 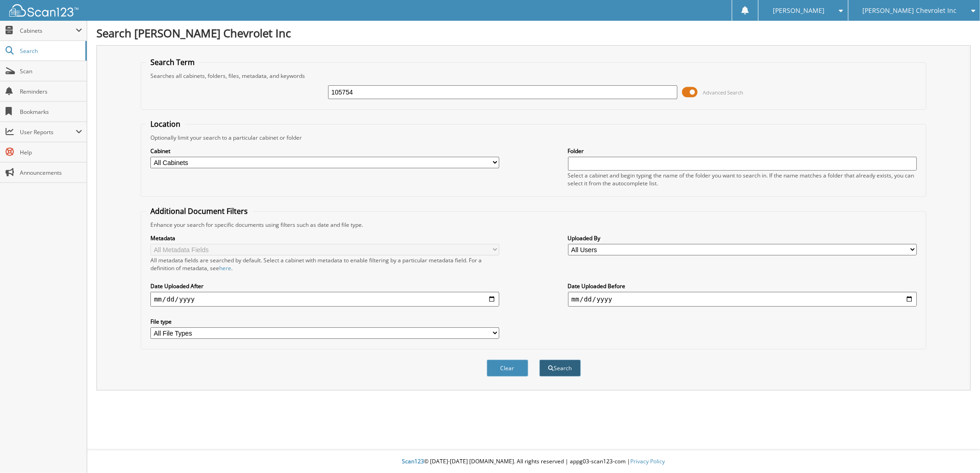 I want to click on button: Clear, so click(x=508, y=368).